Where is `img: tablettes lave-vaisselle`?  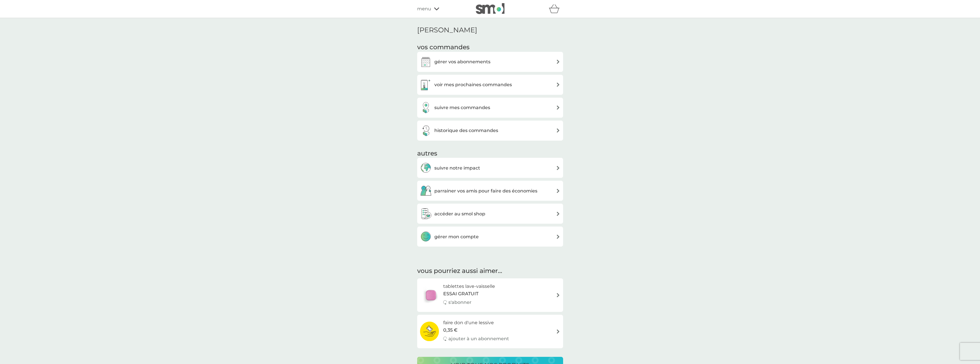 img: tablettes lave-vaisselle is located at coordinates (431, 295).